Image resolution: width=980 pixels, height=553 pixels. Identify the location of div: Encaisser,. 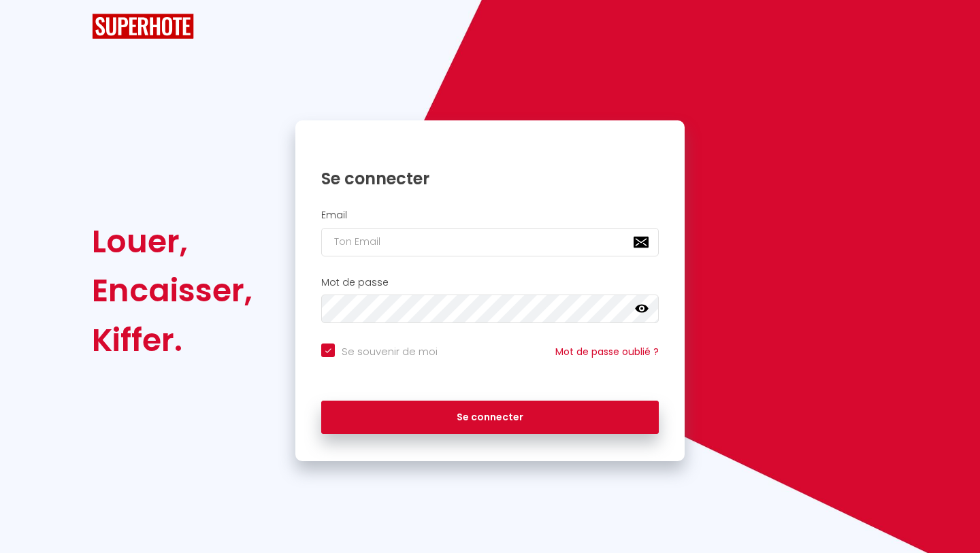
(172, 290).